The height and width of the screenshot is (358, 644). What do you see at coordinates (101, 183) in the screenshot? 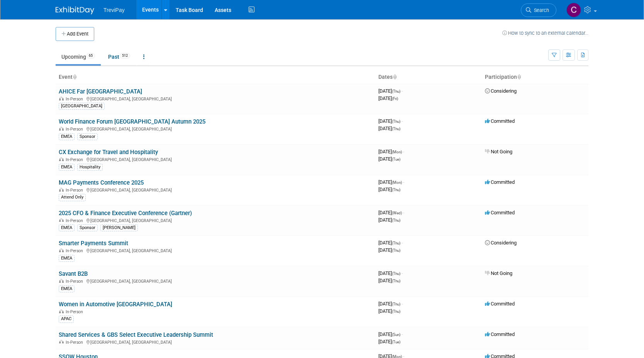
I see `a: MAG Payments Conference 2025` at bounding box center [101, 183].